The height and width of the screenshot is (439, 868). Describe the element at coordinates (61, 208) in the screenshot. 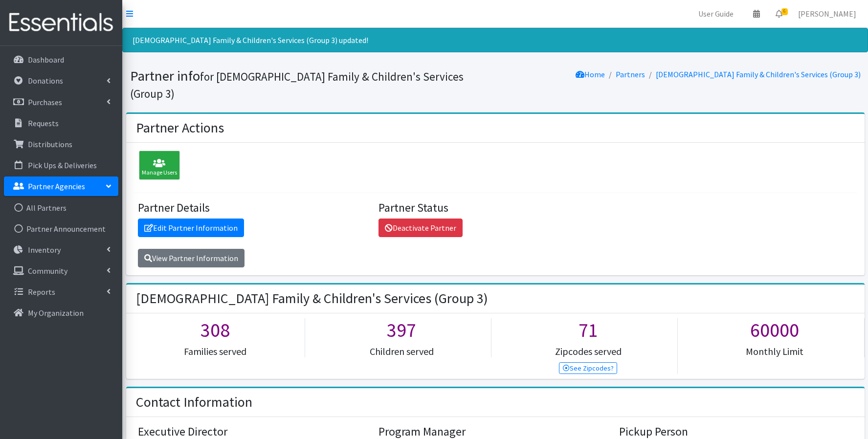

I see `a: All Partners` at that location.